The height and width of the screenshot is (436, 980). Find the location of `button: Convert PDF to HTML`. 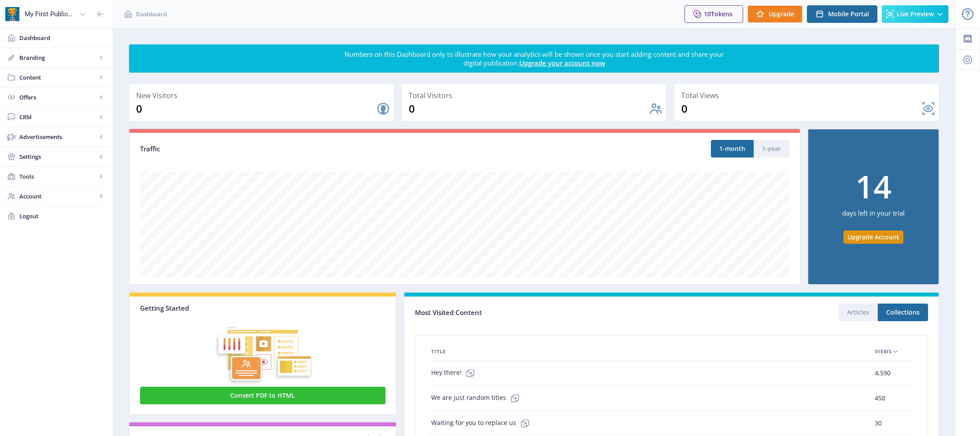

button: Convert PDF to HTML is located at coordinates (262, 396).